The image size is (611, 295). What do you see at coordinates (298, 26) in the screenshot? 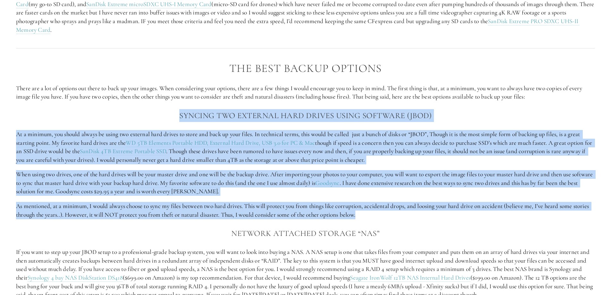
I see `a: SanDisk Extreme PRO SDXC UHS-II Memory Card` at bounding box center [298, 26].